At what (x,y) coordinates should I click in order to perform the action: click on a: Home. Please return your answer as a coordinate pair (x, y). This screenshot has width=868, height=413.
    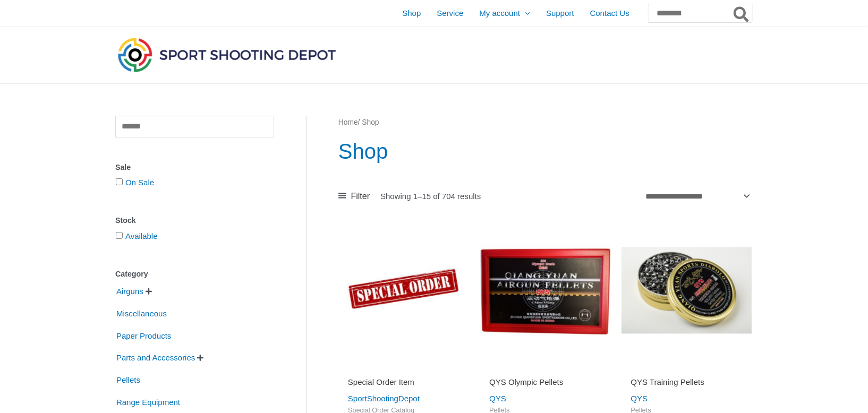
    Looking at the image, I should click on (348, 122).